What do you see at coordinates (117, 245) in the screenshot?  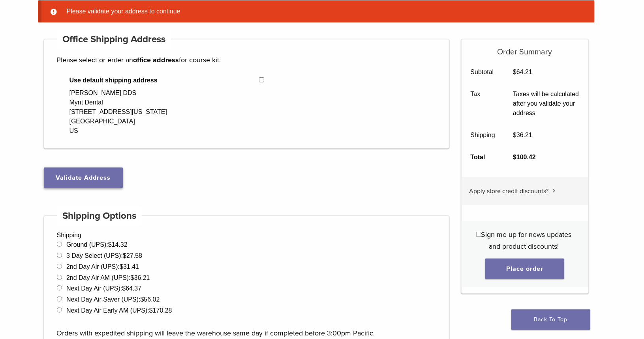 I see `bdi: 14.32` at bounding box center [117, 245].